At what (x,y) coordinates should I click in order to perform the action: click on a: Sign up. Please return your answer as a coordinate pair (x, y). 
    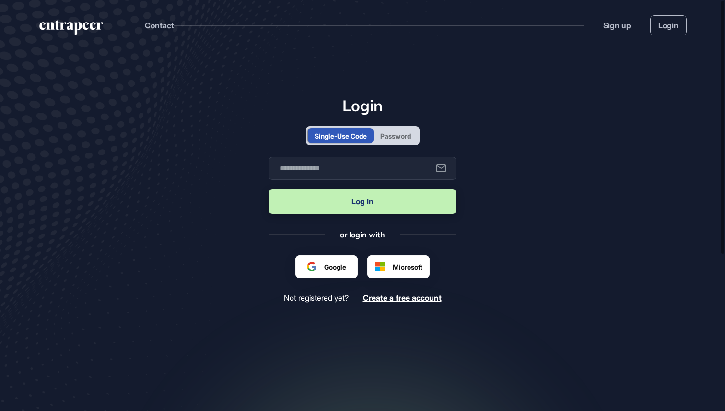
    Looking at the image, I should click on (617, 25).